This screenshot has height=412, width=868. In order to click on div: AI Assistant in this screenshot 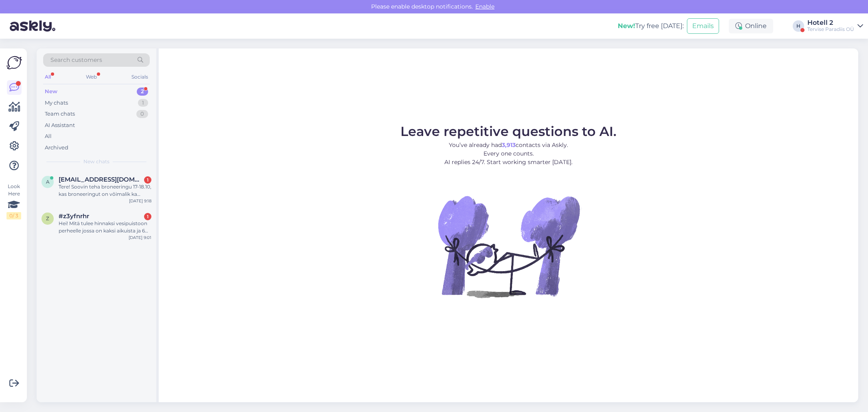, I will do `click(60, 125)`.